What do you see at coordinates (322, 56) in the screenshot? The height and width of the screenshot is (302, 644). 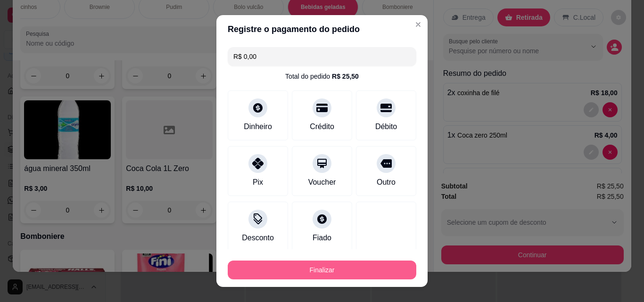 I see `input: Ex.: hambúrguer de cordeiro` at bounding box center [322, 56].